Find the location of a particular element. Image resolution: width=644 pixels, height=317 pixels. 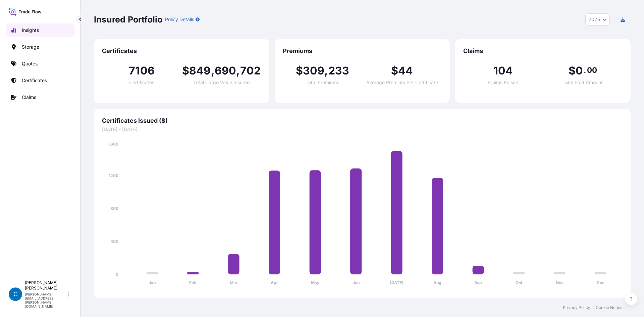

p: Storage is located at coordinates (31, 47).